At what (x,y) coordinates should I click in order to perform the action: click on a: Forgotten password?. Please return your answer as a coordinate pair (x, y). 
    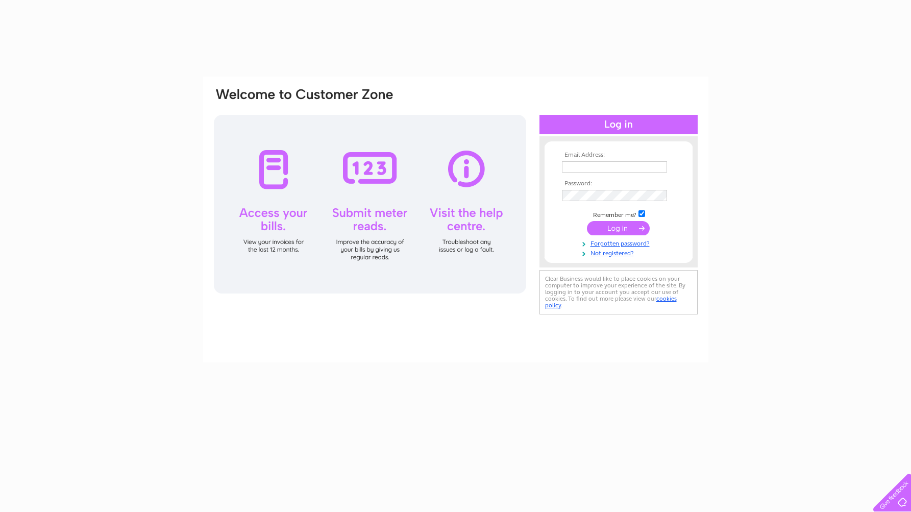
    Looking at the image, I should click on (620, 242).